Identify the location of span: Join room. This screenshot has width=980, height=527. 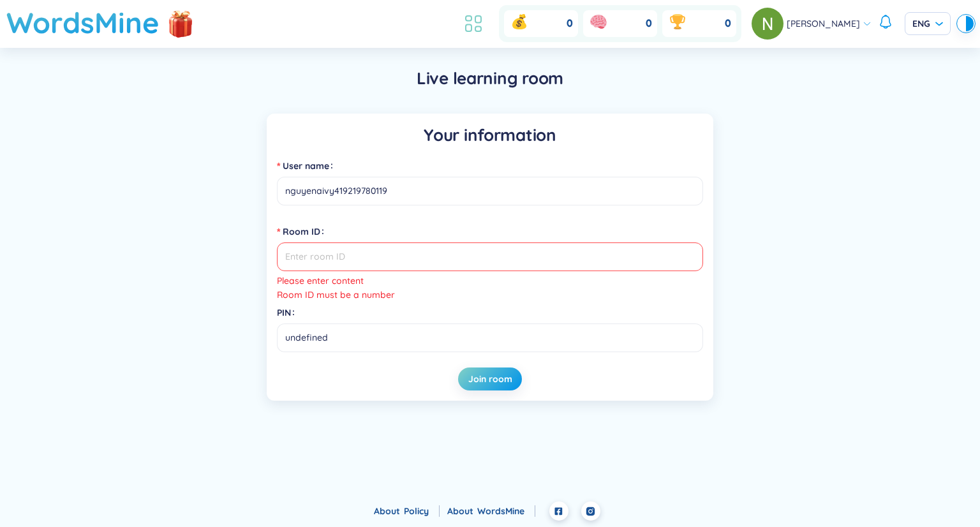
(490, 379).